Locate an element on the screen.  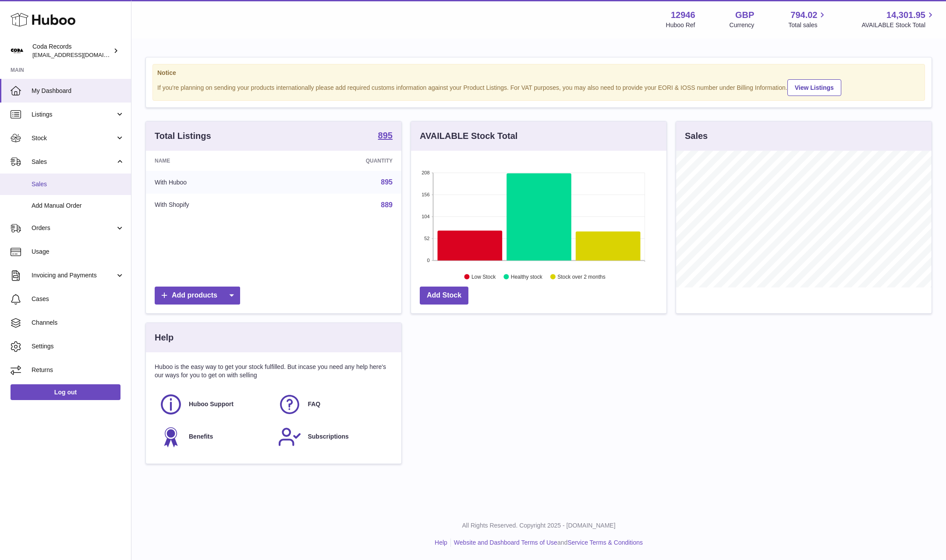
text: Low Stock is located at coordinates (483, 277).